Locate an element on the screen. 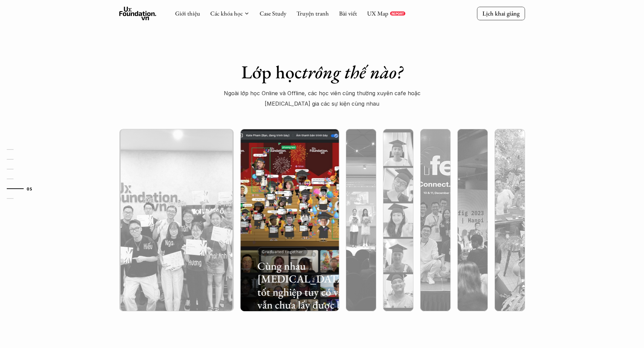 The image size is (644, 348). a: Lịch khai giảng is located at coordinates (501, 13).